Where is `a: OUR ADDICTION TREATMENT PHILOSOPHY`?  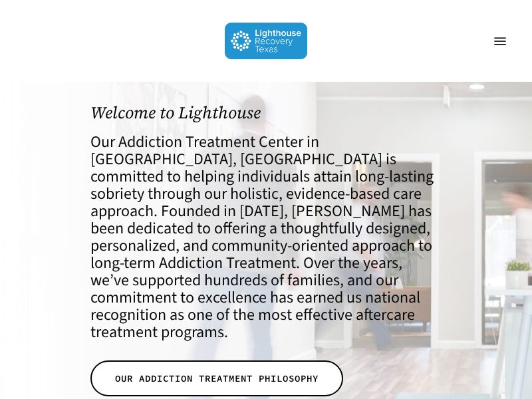 a: OUR ADDICTION TREATMENT PHILOSOPHY is located at coordinates (217, 378).